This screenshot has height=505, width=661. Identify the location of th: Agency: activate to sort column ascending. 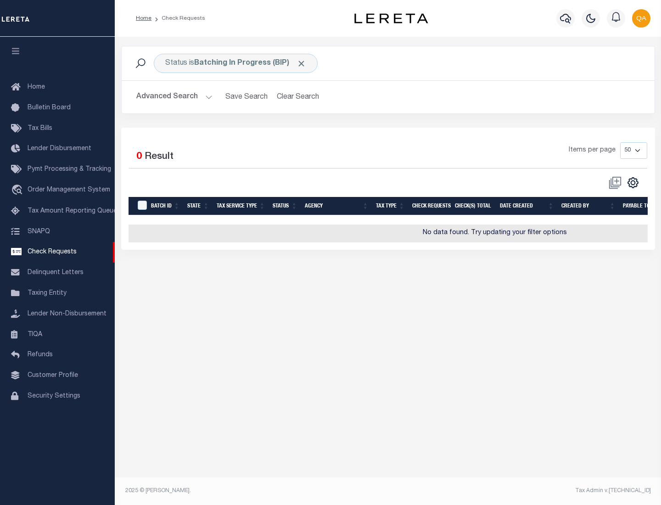
(337, 206).